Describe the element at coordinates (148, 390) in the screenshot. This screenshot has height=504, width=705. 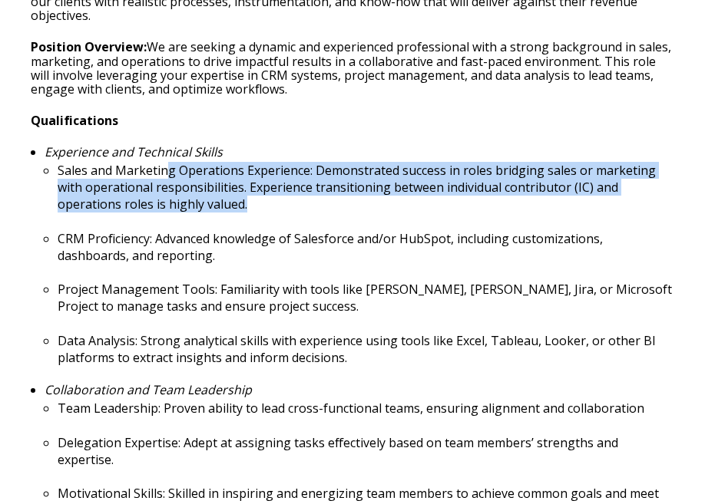
I see `em: Collaboration and Team Leadership` at that location.